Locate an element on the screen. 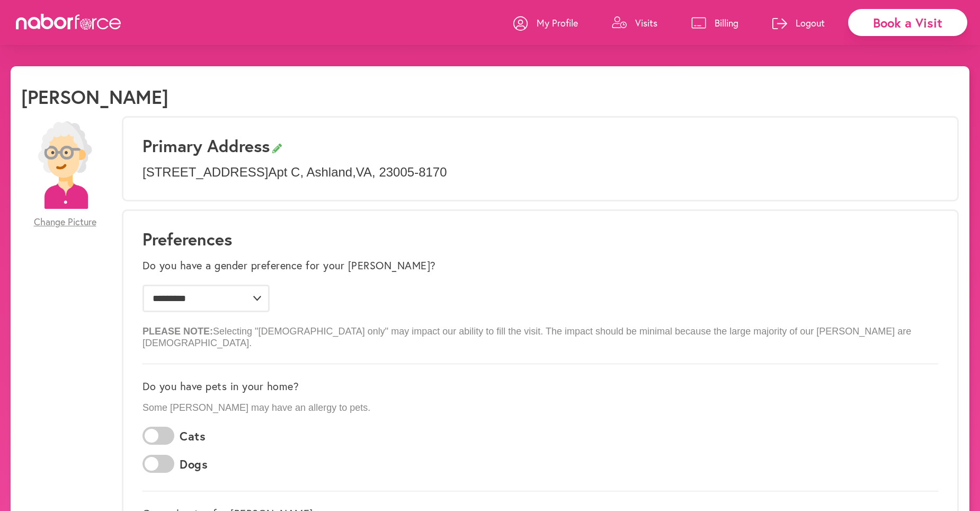  div: Book a Visit is located at coordinates (907, 22).